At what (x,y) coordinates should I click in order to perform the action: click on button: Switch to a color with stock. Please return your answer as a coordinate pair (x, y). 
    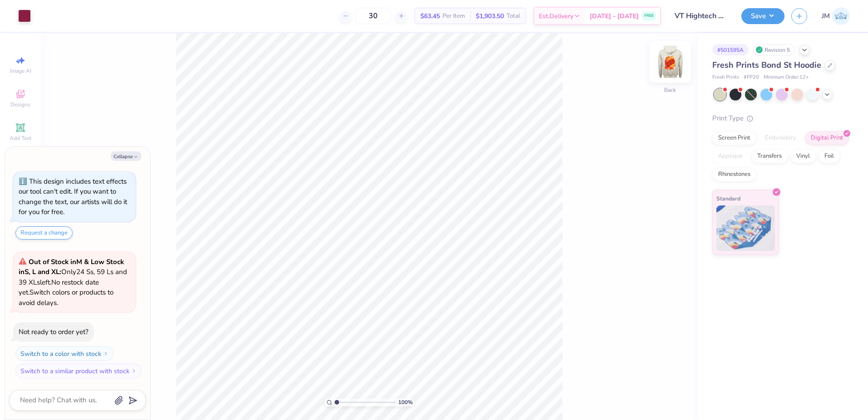
    Looking at the image, I should click on (65, 354).